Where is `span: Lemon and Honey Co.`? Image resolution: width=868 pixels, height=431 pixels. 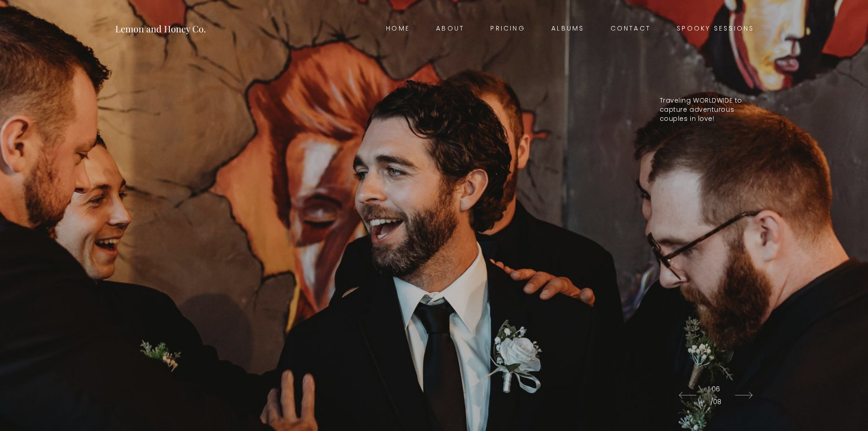
span: Lemon and Honey Co. is located at coordinates (160, 29).